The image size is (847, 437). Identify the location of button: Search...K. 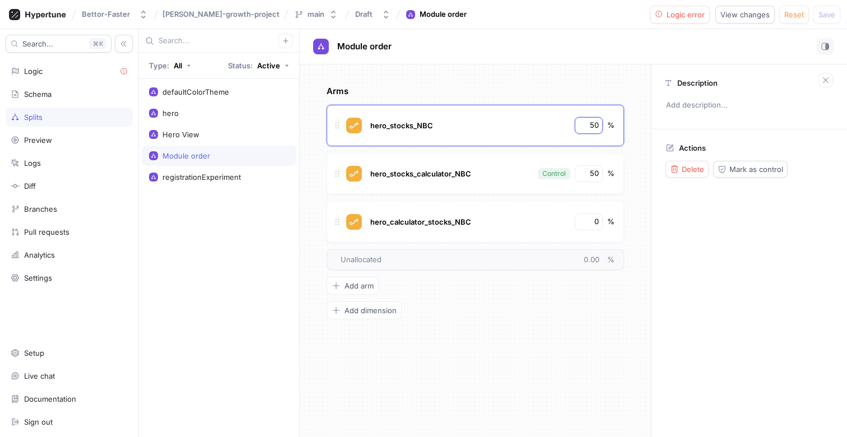
(58, 44).